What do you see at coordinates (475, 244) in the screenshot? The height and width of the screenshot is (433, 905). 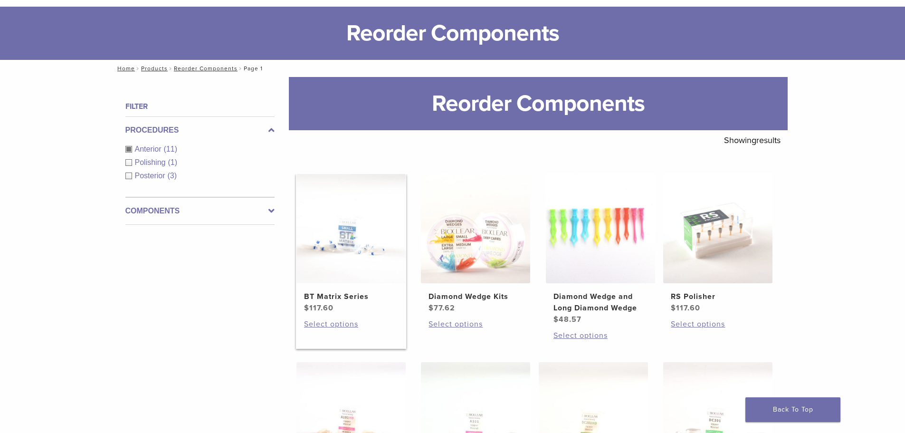 I see `a: Diamond Wedge KitsDiamond Wedge Kits $77.62` at bounding box center [475, 244].